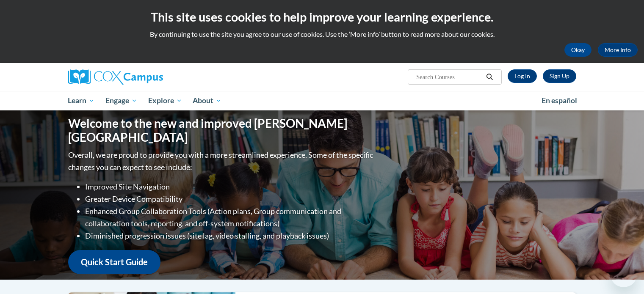 This screenshot has width=644, height=294. Describe the element at coordinates (207, 101) in the screenshot. I see `a: About` at that location.